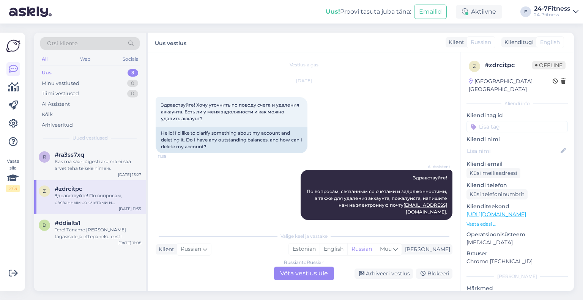  What do you see at coordinates (517, 127) in the screenshot?
I see `input: Lisa tag` at bounding box center [517, 127].